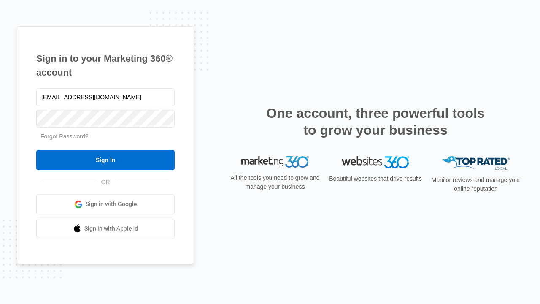 The image size is (540, 304). What do you see at coordinates (111, 204) in the screenshot?
I see `span: Sign in with Google` at bounding box center [111, 204].